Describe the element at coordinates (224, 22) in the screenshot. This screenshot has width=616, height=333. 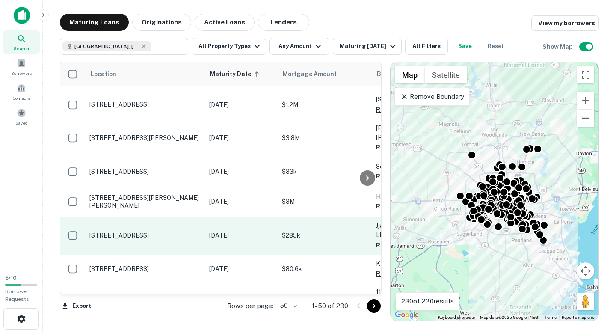
I see `button: Active Loans` at that location.